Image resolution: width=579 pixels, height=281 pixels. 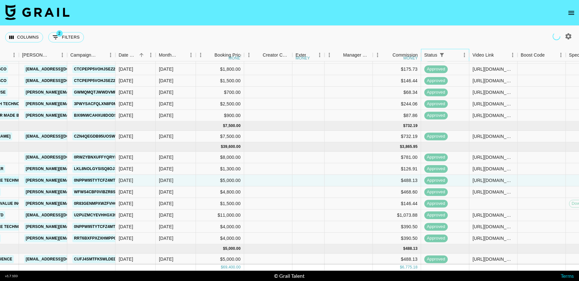 What do you see at coordinates (220, 192) in the screenshot?
I see `div: $4,800.00` at bounding box center [220, 192].